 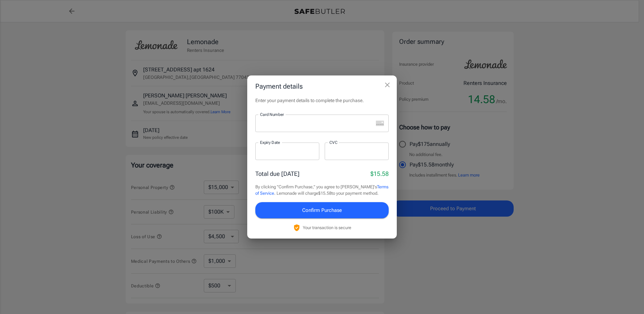 What do you see at coordinates (380, 174) in the screenshot?
I see `p: $15.58` at bounding box center [380, 174].